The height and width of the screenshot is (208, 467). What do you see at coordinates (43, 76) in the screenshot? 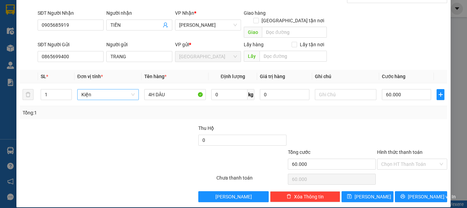
I see `span: SL` at bounding box center [43, 76].